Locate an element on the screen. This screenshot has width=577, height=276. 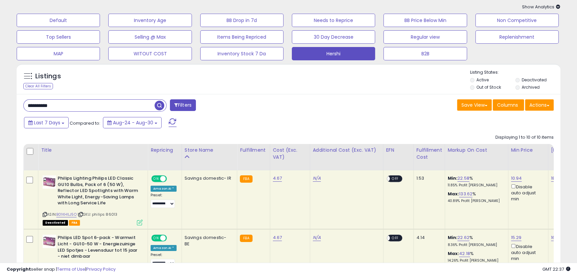
p: Listing States: is located at coordinates (515, 72).